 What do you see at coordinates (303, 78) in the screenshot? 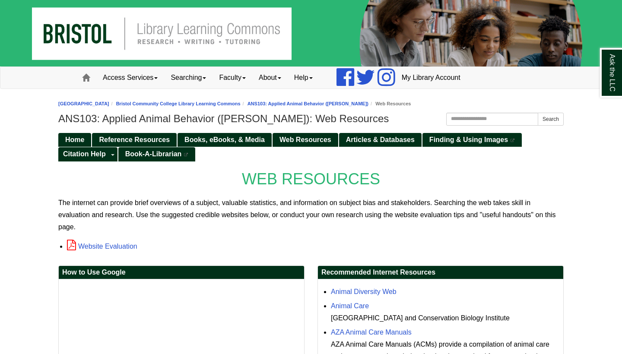
I see `a: Help` at bounding box center [303, 78].